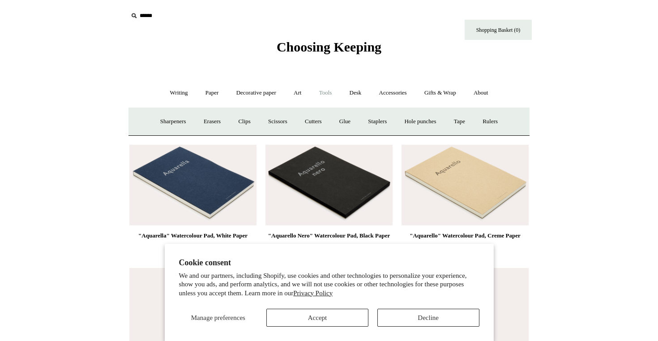 The height and width of the screenshot is (341, 658). I want to click on a: Shopping Basket (0), so click(498, 30).